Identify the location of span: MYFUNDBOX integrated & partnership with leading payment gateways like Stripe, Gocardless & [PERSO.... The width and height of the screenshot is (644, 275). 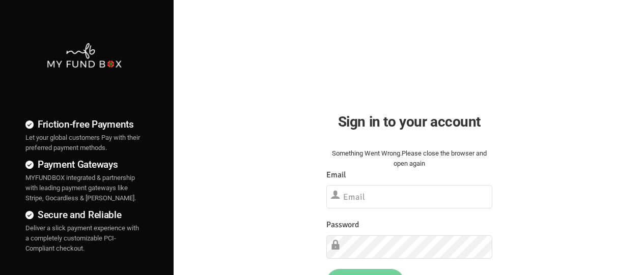
(80, 187).